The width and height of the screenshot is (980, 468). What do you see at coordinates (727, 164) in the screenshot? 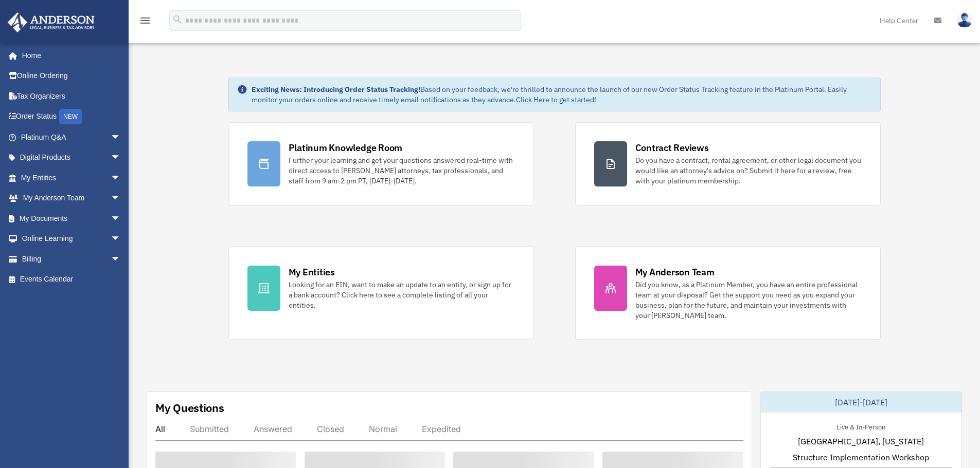
I see `a: Contract Reviews Do you have a contract, rental agreement, or other legal document you would like...` at bounding box center [727, 164].